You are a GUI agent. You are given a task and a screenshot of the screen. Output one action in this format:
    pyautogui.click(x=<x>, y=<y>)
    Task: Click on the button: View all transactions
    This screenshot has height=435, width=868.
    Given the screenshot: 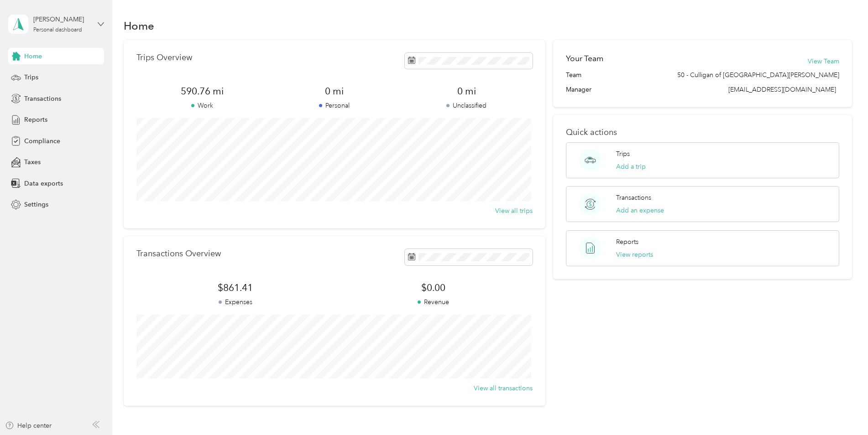 What is the action you would take?
    pyautogui.click(x=502, y=388)
    